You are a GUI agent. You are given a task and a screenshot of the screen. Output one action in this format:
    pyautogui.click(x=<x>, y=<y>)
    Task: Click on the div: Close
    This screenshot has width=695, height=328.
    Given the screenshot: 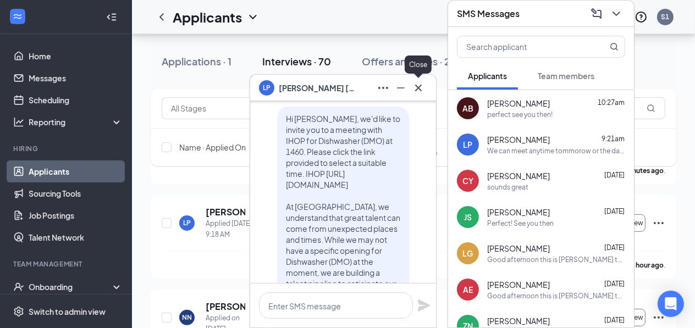 What is the action you would take?
    pyautogui.click(x=418, y=64)
    